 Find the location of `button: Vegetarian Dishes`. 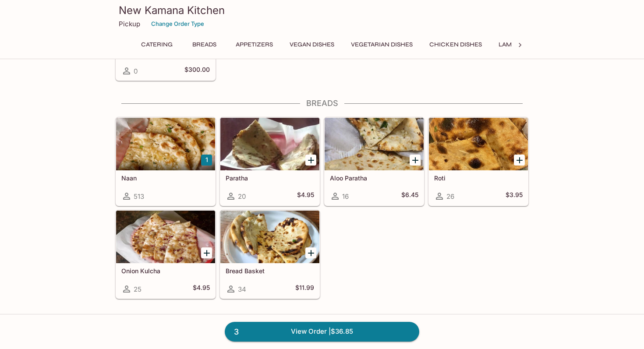

button: Vegetarian Dishes is located at coordinates (381, 45).